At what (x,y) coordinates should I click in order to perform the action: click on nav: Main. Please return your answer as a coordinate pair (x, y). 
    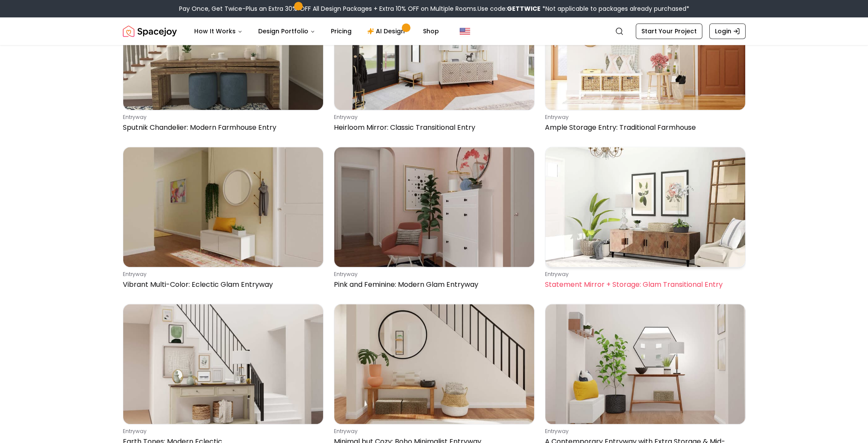
    Looking at the image, I should click on (317, 31).